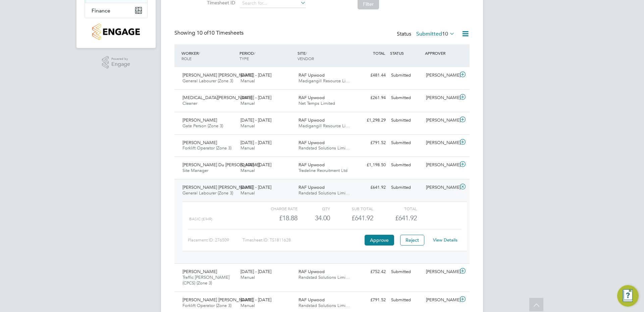 The height and width of the screenshot is (312, 644). Describe the element at coordinates (628, 296) in the screenshot. I see `button: Engage Resource Center` at that location.